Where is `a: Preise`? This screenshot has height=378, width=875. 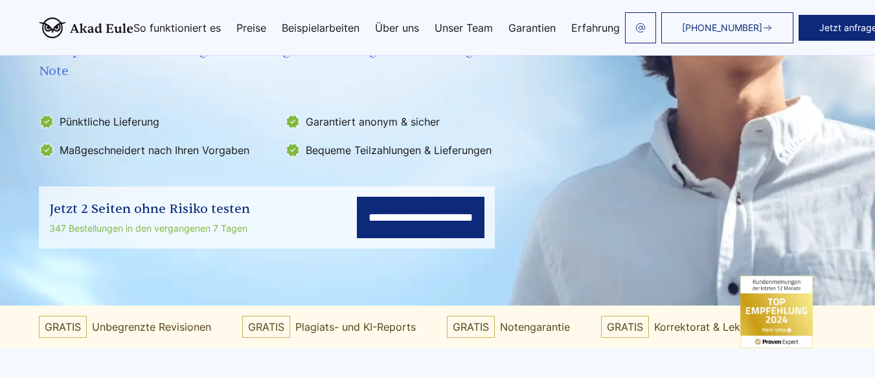
a: Preise is located at coordinates (251, 28).